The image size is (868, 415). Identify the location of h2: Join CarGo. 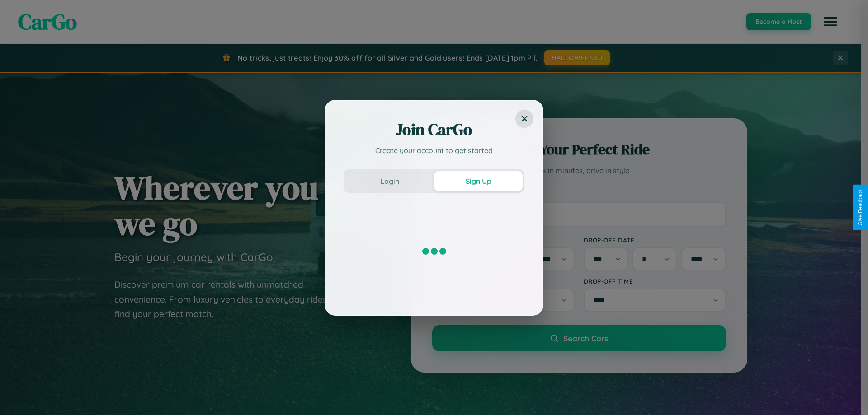
(434, 130).